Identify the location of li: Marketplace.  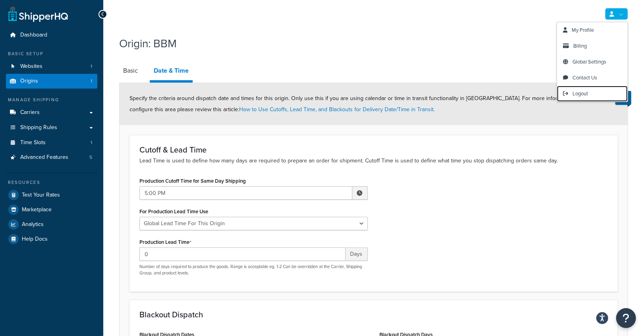
(52, 210).